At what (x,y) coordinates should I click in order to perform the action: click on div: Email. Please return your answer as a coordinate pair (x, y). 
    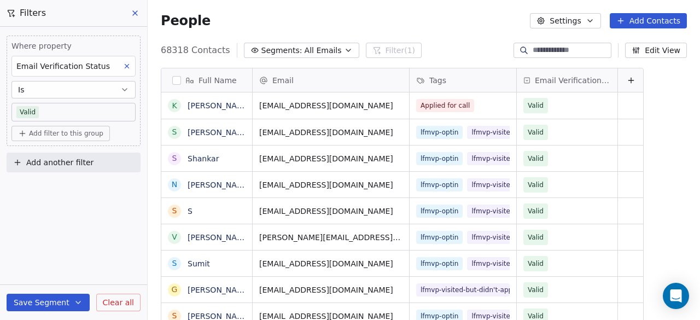
    Looking at the image, I should click on (331, 80).